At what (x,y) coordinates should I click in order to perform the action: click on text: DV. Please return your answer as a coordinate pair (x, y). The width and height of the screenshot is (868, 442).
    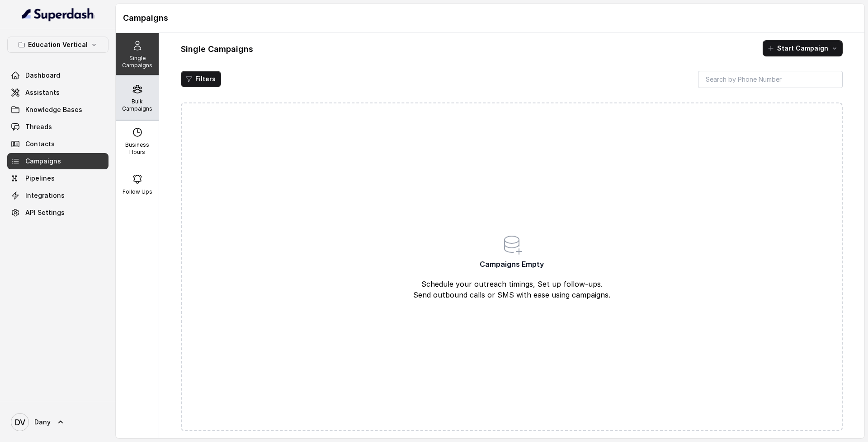
    Looking at the image, I should click on (20, 423).